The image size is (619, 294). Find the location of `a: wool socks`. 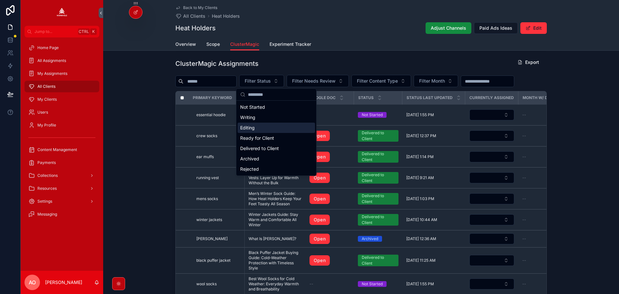

a: wool socks is located at coordinates (218, 284).